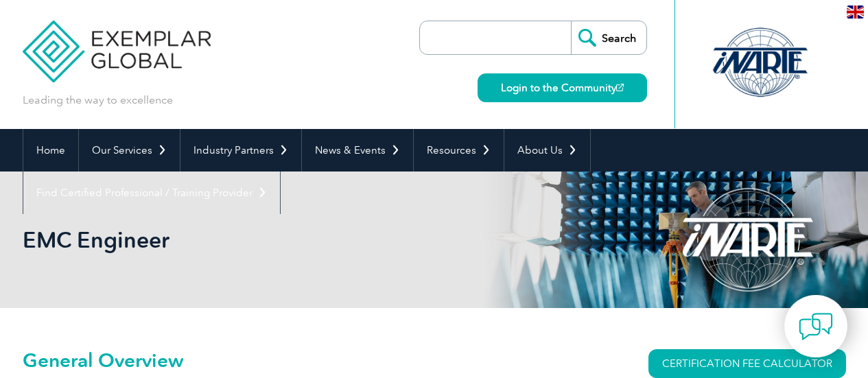 Image resolution: width=868 pixels, height=378 pixels. Describe the element at coordinates (51, 150) in the screenshot. I see `a: Home` at that location.